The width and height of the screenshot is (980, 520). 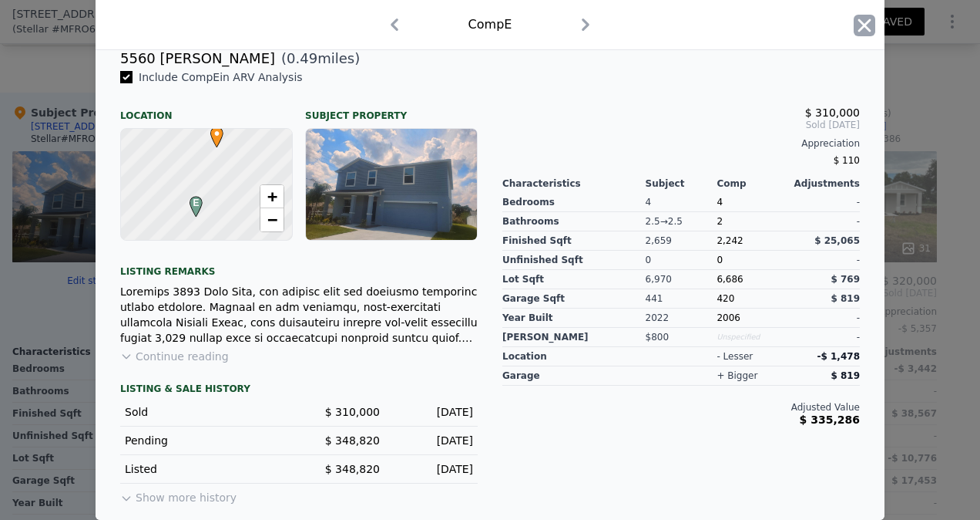 What do you see at coordinates (574, 356) in the screenshot?
I see `div: location` at bounding box center [574, 356].